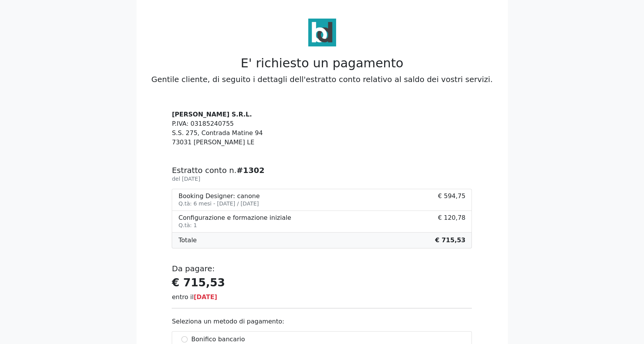  Describe the element at coordinates (322, 321) in the screenshot. I see `h6: Seleziona un metodo di pagamento:` at that location.